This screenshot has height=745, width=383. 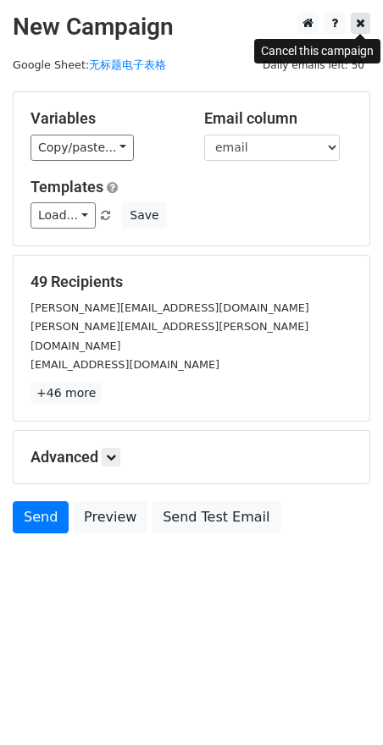 What do you see at coordinates (144, 215) in the screenshot?
I see `button: Save` at bounding box center [144, 215].